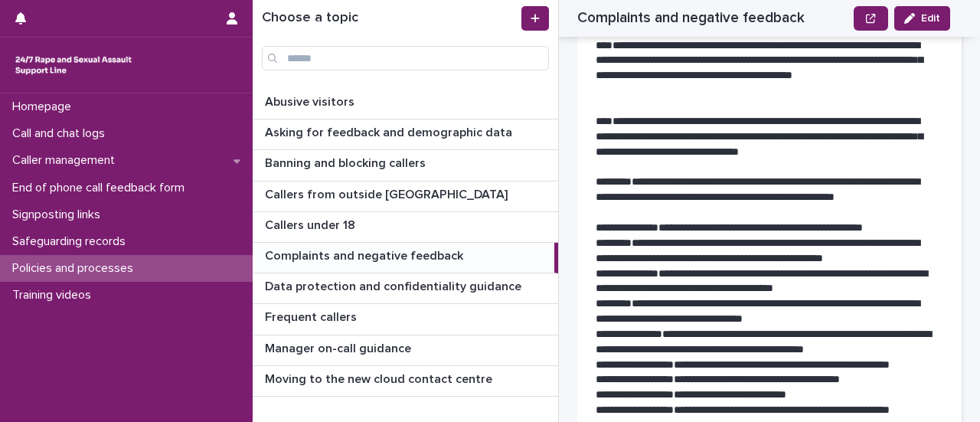  What do you see at coordinates (405, 289) in the screenshot?
I see `a: Data protection and confidentiality guidanceData protection and confidentiality guidance` at bounding box center [405, 289].